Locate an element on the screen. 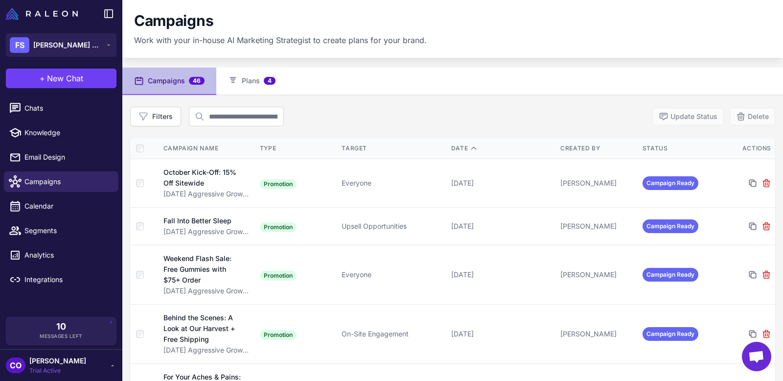 The height and width of the screenshot is (381, 783). a: Email Design is located at coordinates (61, 157).